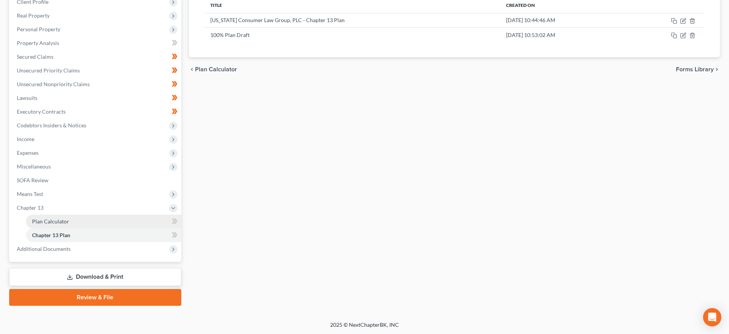 Image resolution: width=729 pixels, height=334 pixels. I want to click on a: Unsecured Nonpriority Claims, so click(96, 84).